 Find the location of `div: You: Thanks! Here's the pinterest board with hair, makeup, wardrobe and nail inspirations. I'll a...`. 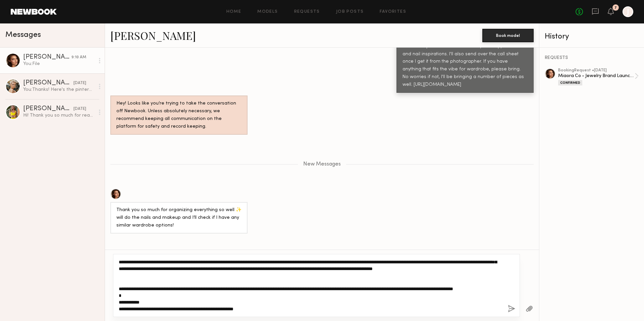

div: You: Thanks! Here's the pinterest board with hair, makeup, wardrobe and nail inspirations. I'll a... is located at coordinates (59, 89).